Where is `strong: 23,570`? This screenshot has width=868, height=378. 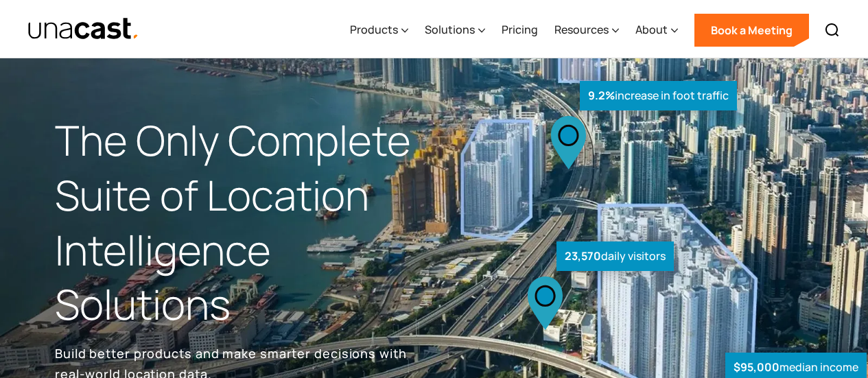 strong: 23,570 is located at coordinates (583, 256).